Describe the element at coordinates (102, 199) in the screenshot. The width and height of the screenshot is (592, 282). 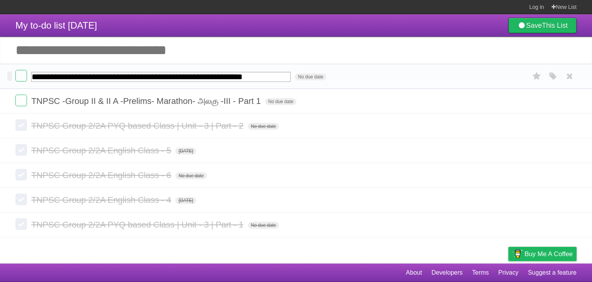
I see `span: TNPSC Group 2/2A English Class - 4` at that location.